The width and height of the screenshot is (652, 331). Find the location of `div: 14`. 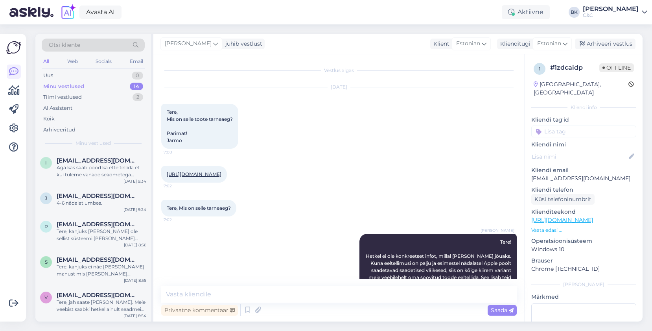

div: 14 is located at coordinates (136, 87).